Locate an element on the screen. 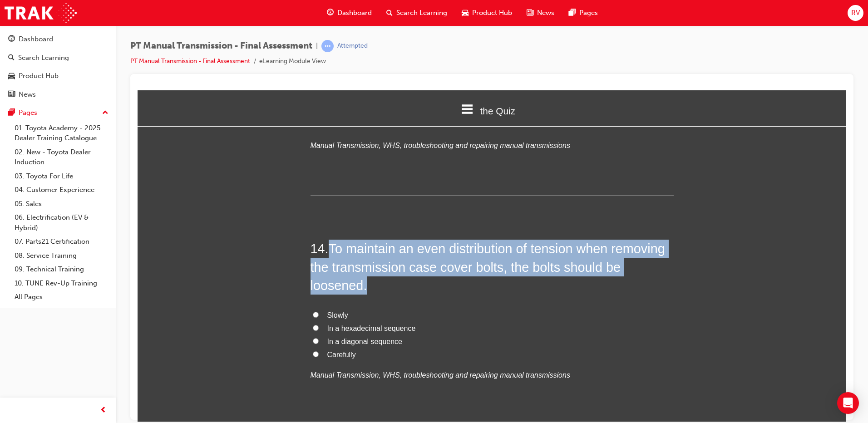  input: Slowly is located at coordinates (178, 224).